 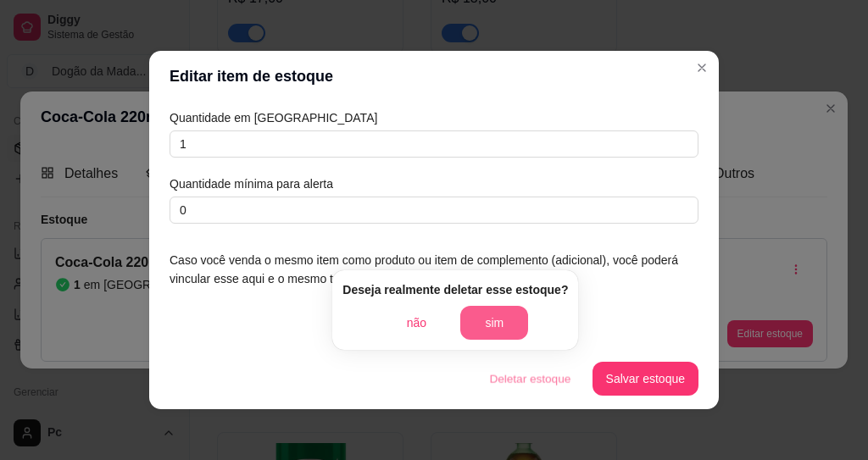 What do you see at coordinates (454, 289) in the screenshot?
I see `article: Deseja realmente deletar esse estoque?` at bounding box center [454, 289].